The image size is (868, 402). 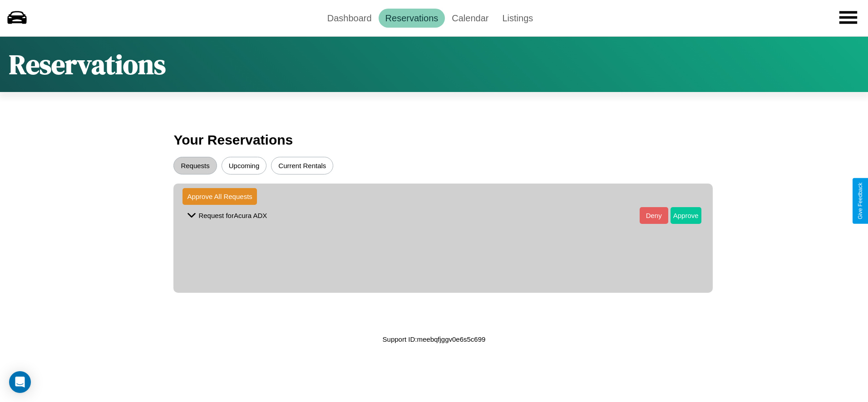 I want to click on div: Give Feedback, so click(x=861, y=201).